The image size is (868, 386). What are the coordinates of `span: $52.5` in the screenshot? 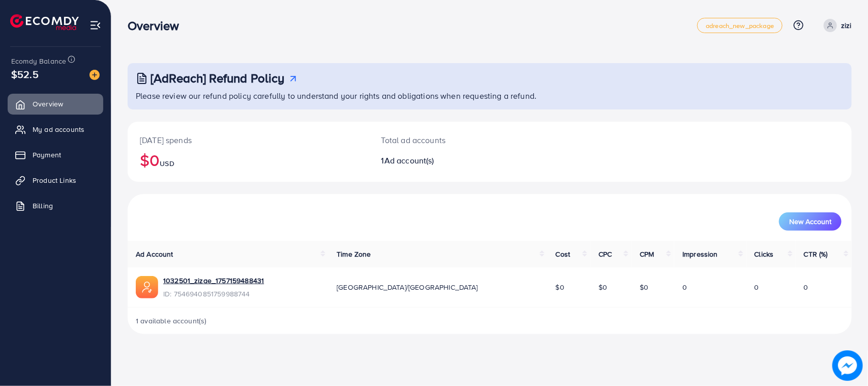 It's located at (25, 74).